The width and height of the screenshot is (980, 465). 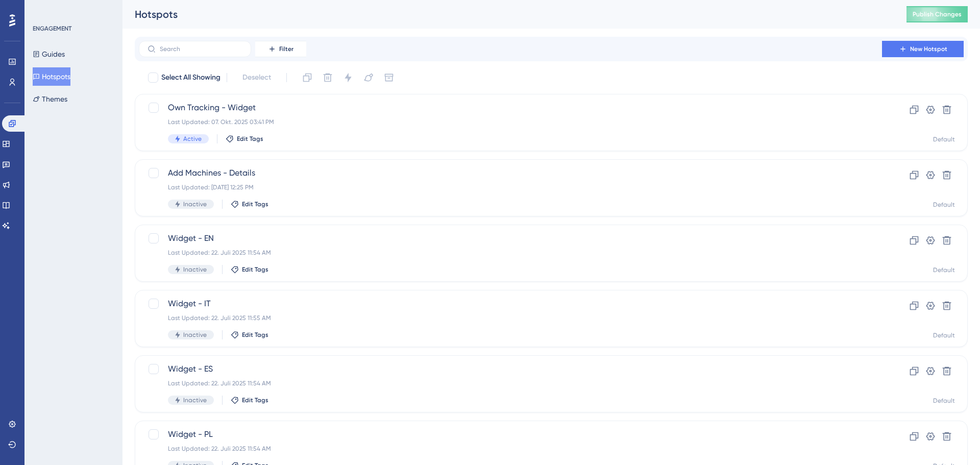 What do you see at coordinates (281, 49) in the screenshot?
I see `button: Filter` at bounding box center [281, 49].